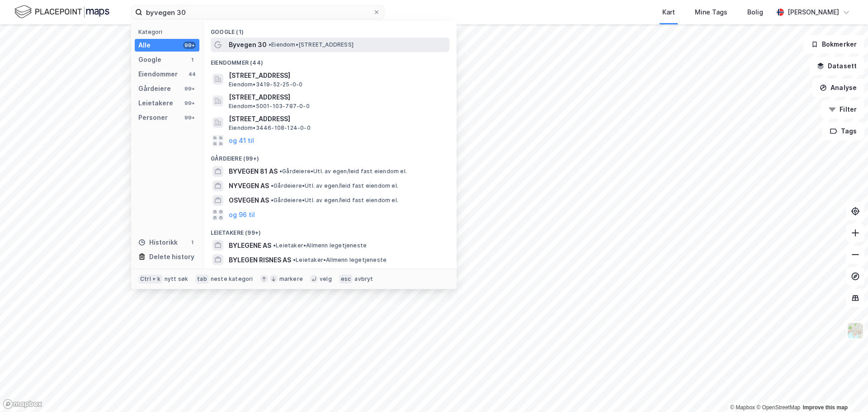 This screenshot has height=412, width=868. Describe the element at coordinates (778, 407) in the screenshot. I see `a: OpenStreetMap` at that location.